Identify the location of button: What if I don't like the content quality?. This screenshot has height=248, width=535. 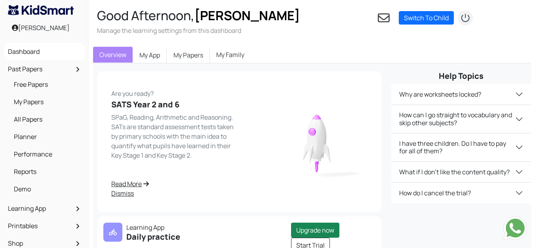
(461, 172).